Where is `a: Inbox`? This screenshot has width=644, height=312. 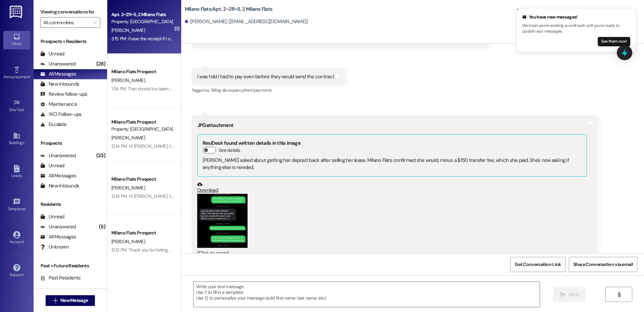
a: Inbox is located at coordinates (17, 40).